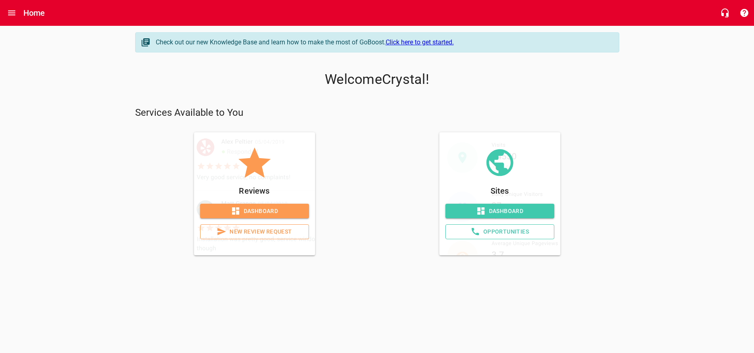 The height and width of the screenshot is (353, 754). I want to click on a: New Review Request, so click(254, 231).